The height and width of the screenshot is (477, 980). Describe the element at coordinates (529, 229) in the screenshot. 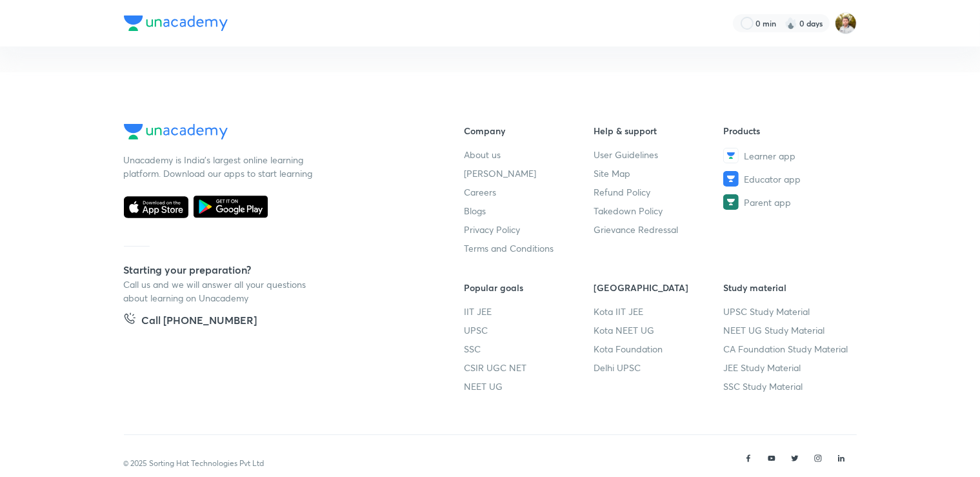

I see `a: Privacy Policy` at that location.